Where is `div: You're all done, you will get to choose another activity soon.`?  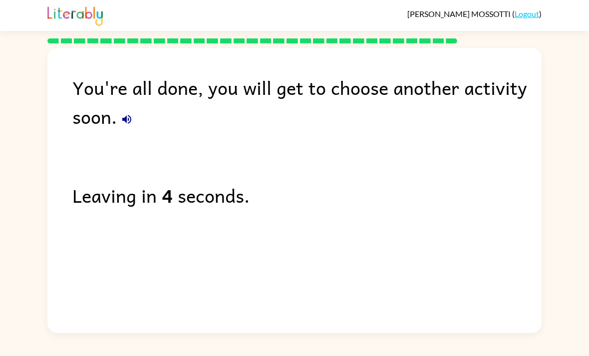 div: You're all done, you will get to choose another activity soon. is located at coordinates (307, 102).